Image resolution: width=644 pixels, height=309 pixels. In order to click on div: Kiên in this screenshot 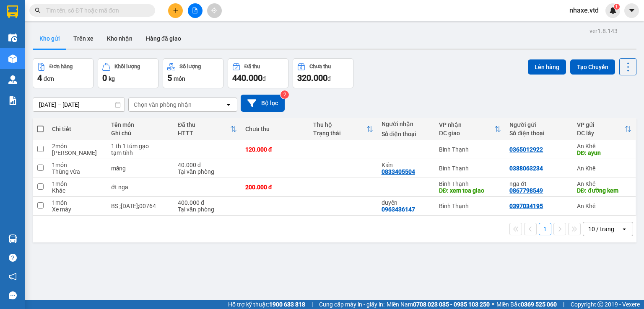, I will do `click(406, 165)`.